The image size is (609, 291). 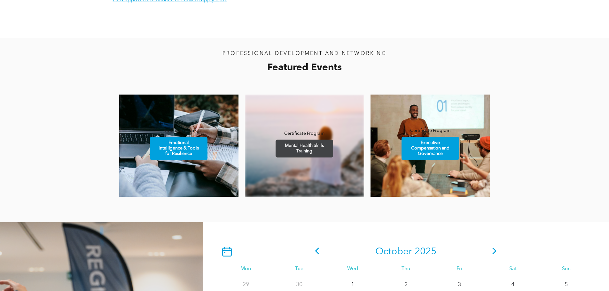 What do you see at coordinates (513, 269) in the screenshot?
I see `div: Sat` at bounding box center [513, 269].